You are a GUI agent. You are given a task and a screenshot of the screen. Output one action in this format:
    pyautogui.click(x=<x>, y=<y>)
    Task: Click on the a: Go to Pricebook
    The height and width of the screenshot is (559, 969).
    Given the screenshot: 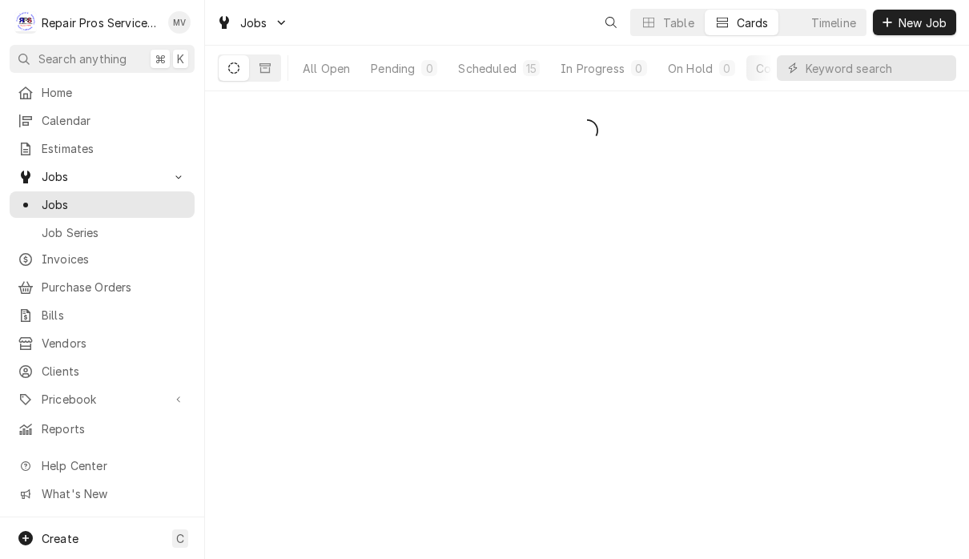 What is the action you would take?
    pyautogui.click(x=102, y=399)
    